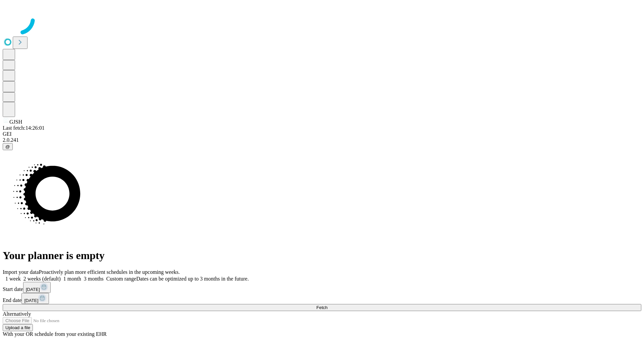 The width and height of the screenshot is (644, 362). I want to click on h1: Your planner is empty, so click(322, 256).